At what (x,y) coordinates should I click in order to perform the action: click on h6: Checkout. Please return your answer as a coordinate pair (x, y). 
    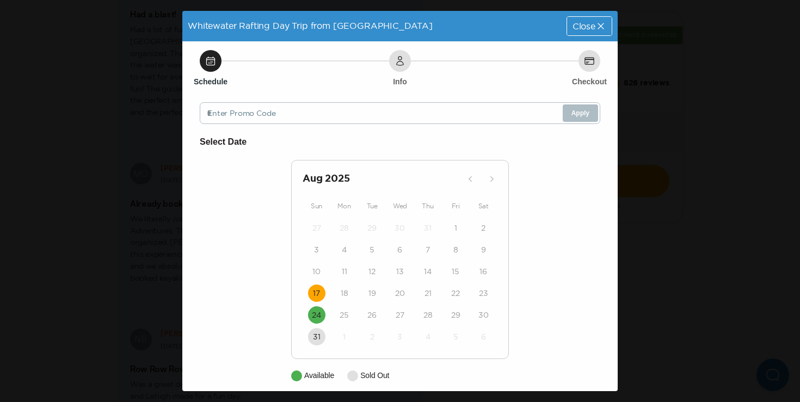
    Looking at the image, I should click on (589, 82).